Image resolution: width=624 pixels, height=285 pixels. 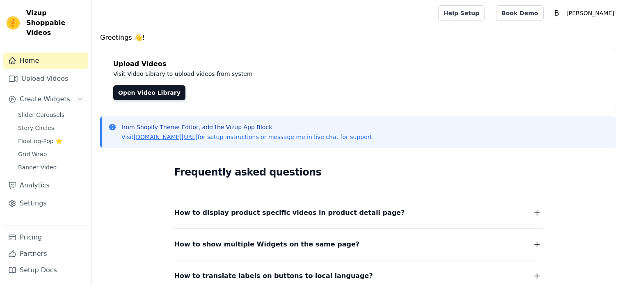 What do you see at coordinates (40, 141) in the screenshot?
I see `span: Floating-Pop ⭐` at bounding box center [40, 141].